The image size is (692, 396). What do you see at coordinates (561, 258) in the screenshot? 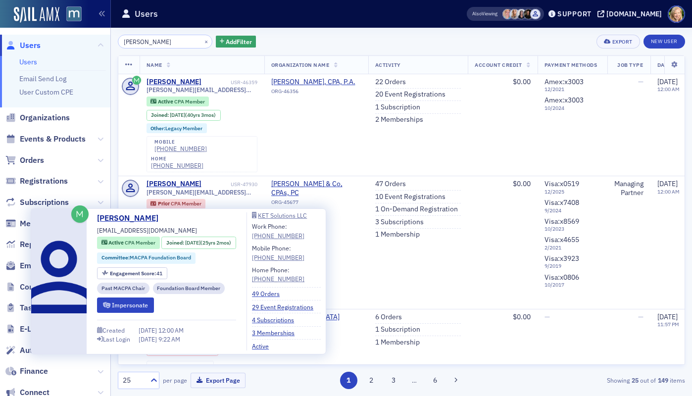
I see `span: Visa : x3923` at bounding box center [561, 258].